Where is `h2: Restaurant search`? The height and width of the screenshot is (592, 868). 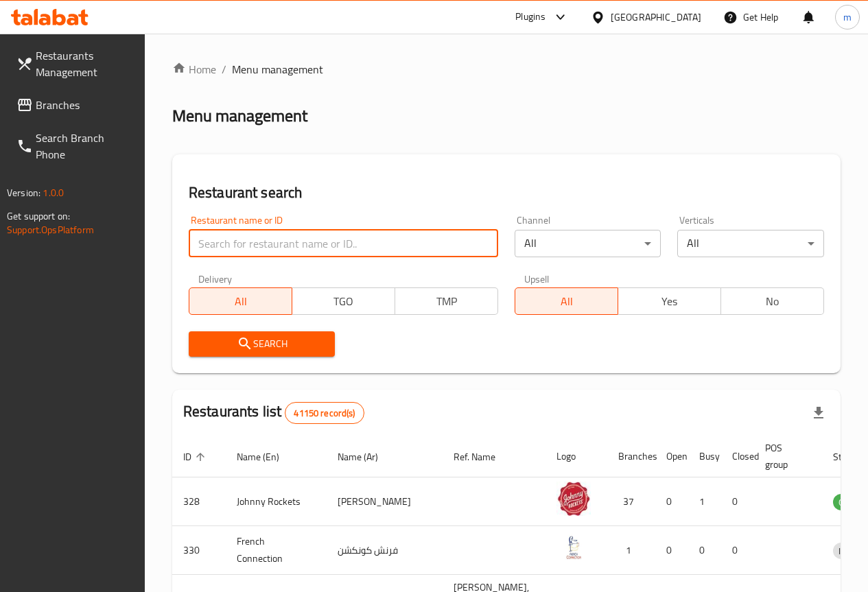
h2: Restaurant search is located at coordinates (506, 193).